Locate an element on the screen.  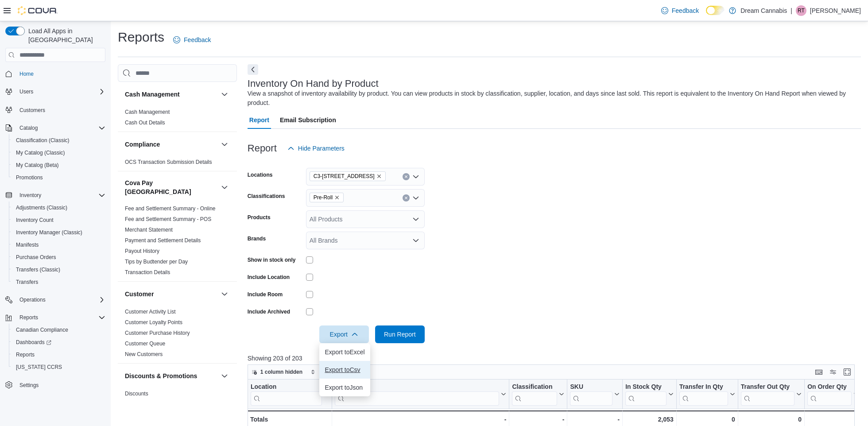
span: Home is located at coordinates (61, 74).